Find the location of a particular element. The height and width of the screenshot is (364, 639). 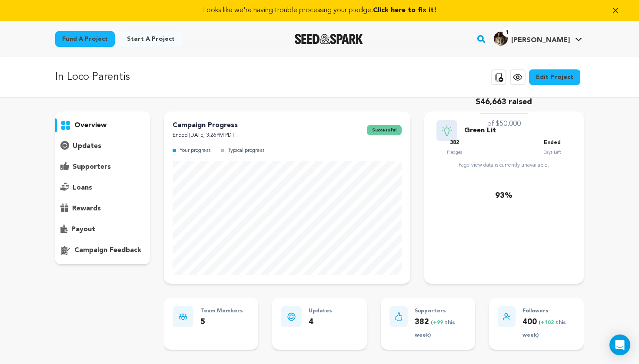

p: Ended is located at coordinates (552, 143).